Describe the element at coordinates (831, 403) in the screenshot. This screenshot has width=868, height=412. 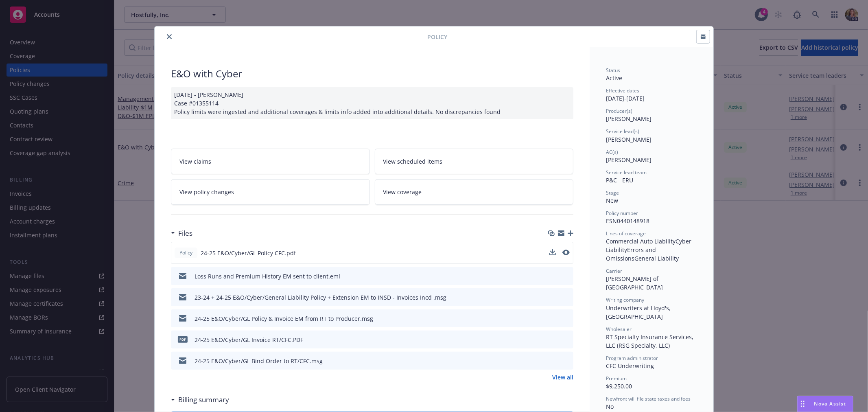
I see `span: Nova Assist` at that location.